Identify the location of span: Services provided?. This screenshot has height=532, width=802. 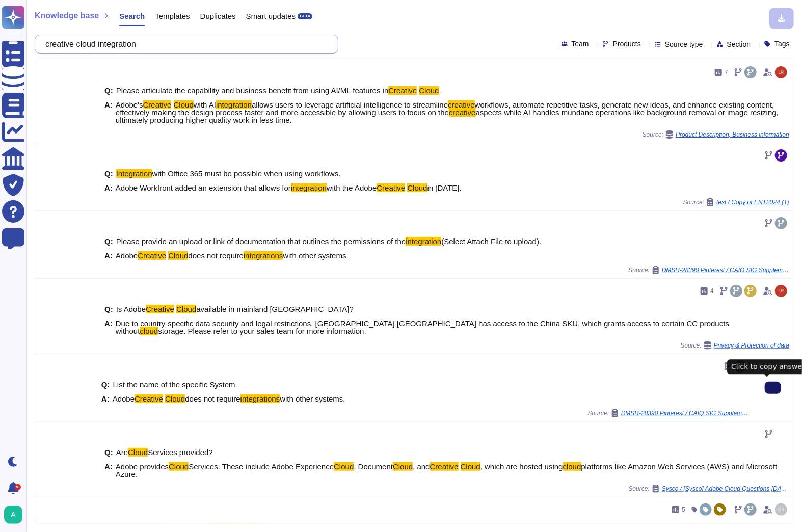
(180, 452).